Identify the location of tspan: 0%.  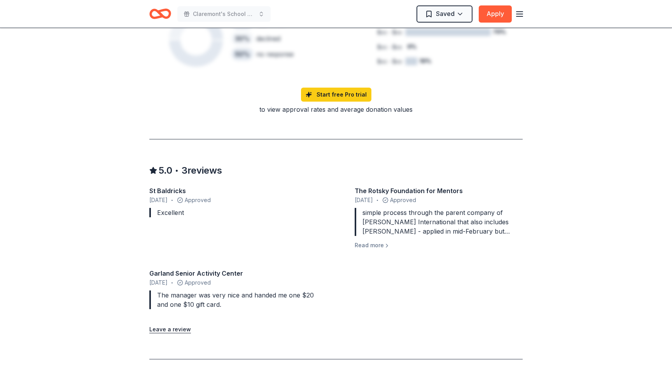
(412, 46).